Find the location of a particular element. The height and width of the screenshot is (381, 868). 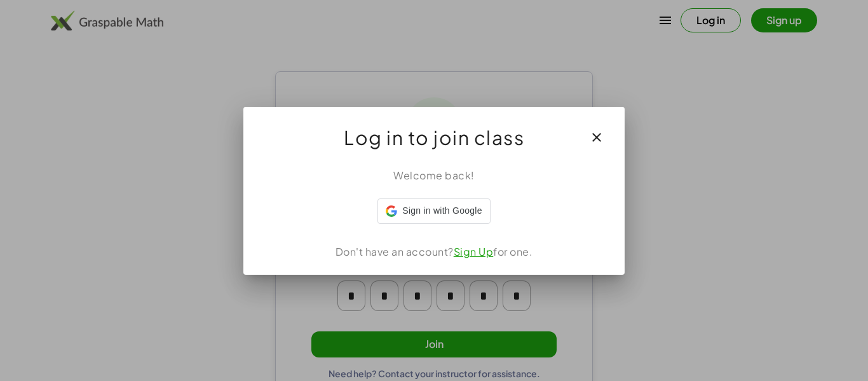

div: Welcome back! is located at coordinates (434, 176).